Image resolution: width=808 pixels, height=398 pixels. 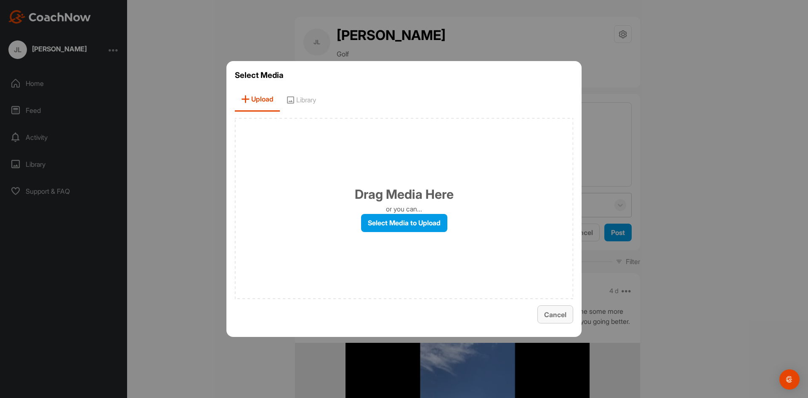 I want to click on button: Cancel, so click(x=555, y=314).